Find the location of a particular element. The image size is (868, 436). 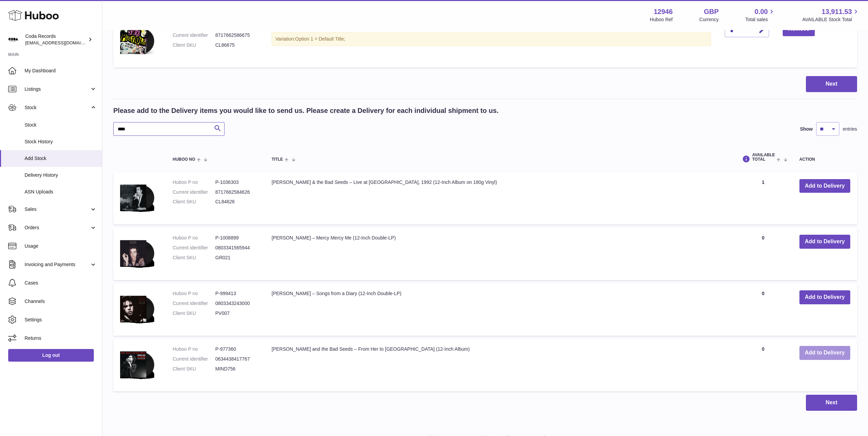

span: Returns is located at coordinates (60, 338).